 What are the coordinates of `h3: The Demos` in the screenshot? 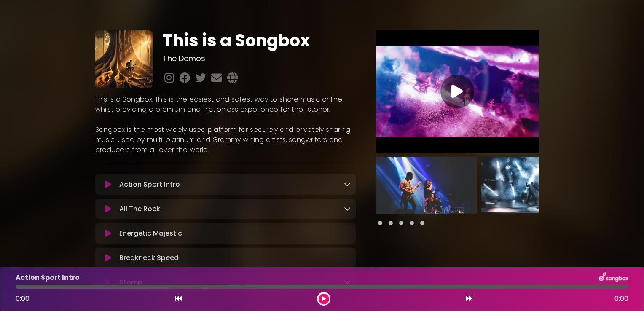 It's located at (259, 59).